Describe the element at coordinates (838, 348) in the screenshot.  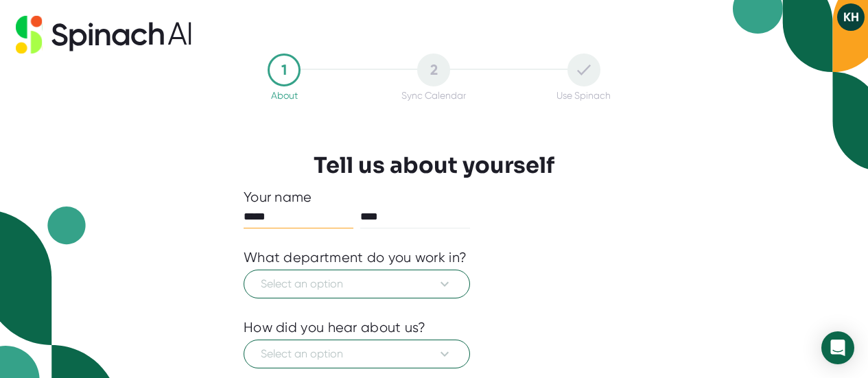
I see `div: Open Intercom Messenger` at that location.